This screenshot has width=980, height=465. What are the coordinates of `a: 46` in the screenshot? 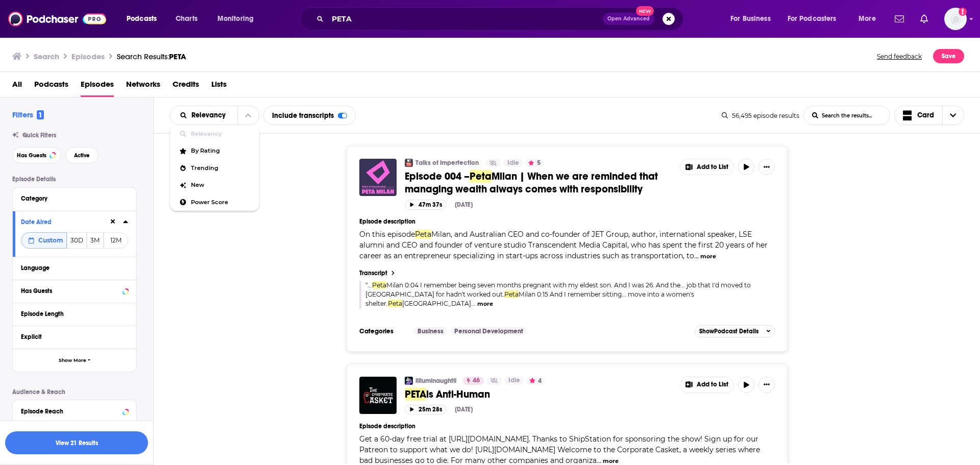 It's located at (473, 381).